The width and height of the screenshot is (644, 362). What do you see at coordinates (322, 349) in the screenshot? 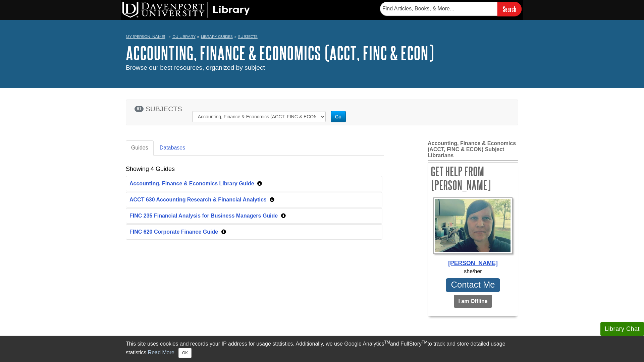
I see `div: This site uses cookies and records your IP address for usage statistics. Additionally, we use Goo...` at bounding box center [322, 349].